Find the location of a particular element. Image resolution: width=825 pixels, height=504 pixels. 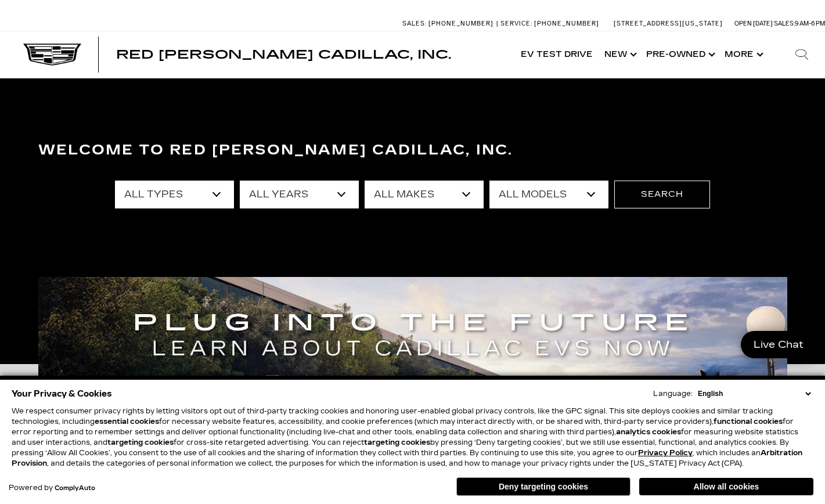

img: Cadillac Dark Logo with Cadillac White Text is located at coordinates (52, 55).